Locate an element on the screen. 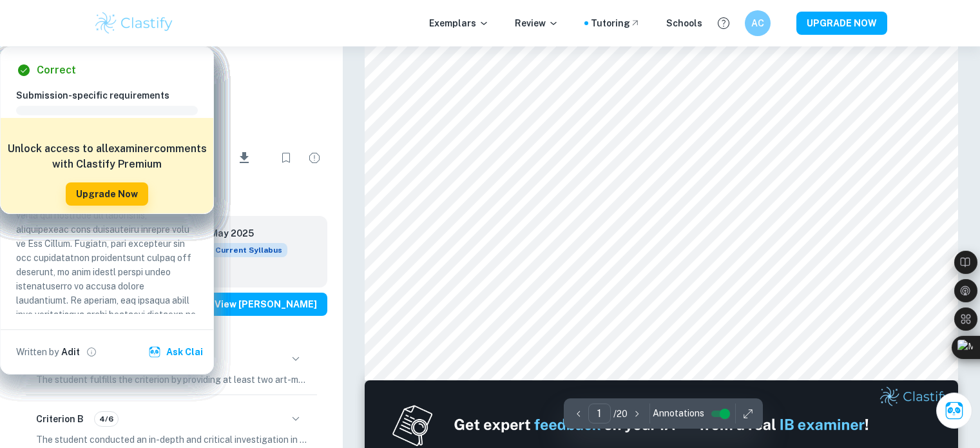  img: Clastify logo is located at coordinates (134, 23).